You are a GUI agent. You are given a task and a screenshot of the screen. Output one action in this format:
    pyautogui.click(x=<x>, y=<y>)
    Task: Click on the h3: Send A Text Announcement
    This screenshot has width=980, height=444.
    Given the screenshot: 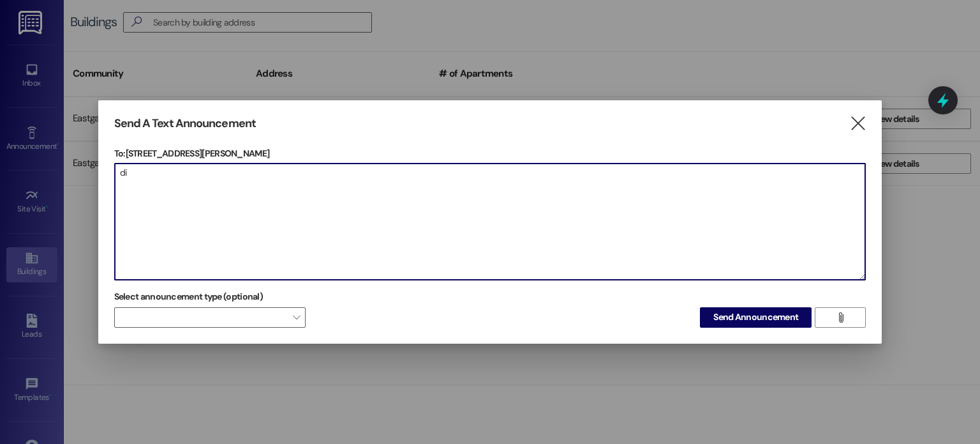 What is the action you would take?
    pyautogui.click(x=185, y=123)
    